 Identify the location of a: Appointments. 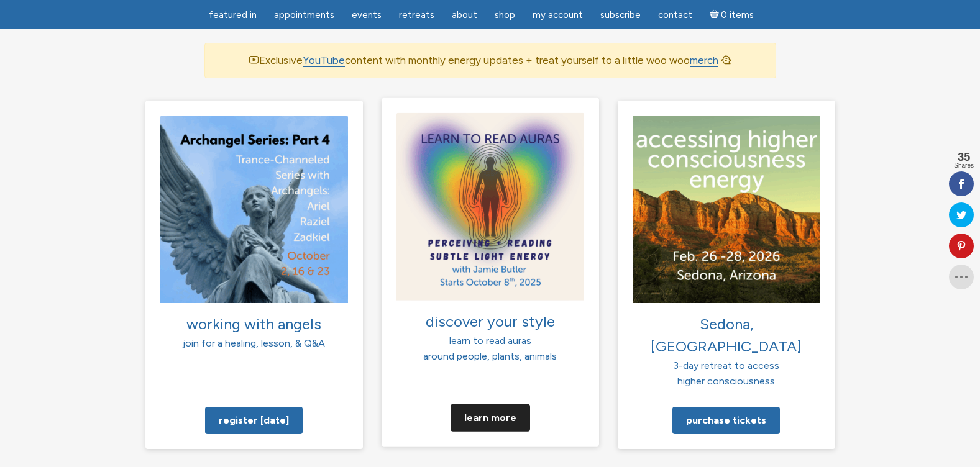
(304, 15).